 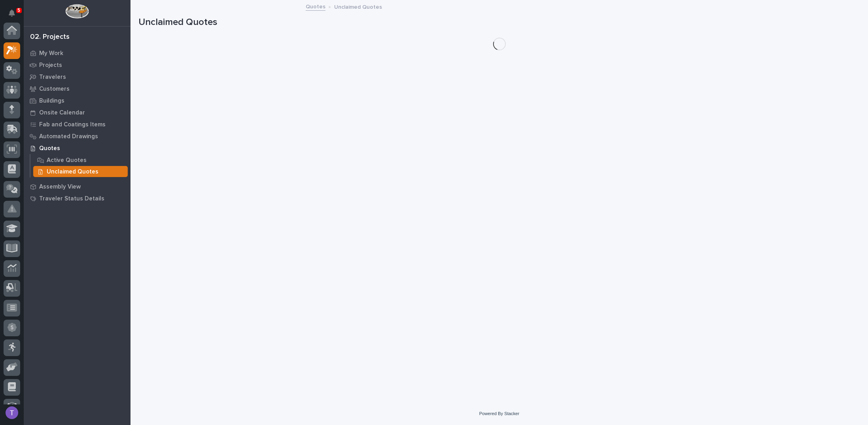 What do you see at coordinates (54, 89) in the screenshot?
I see `p: Customers` at bounding box center [54, 89].